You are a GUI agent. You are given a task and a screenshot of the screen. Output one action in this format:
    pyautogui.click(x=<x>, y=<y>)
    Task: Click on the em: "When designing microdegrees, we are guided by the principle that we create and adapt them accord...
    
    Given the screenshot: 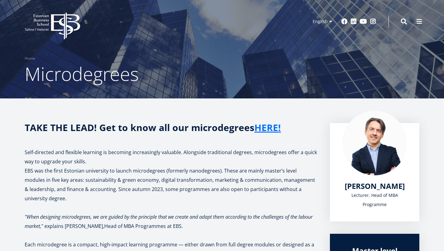 What is the action you would take?
    pyautogui.click(x=168, y=222)
    